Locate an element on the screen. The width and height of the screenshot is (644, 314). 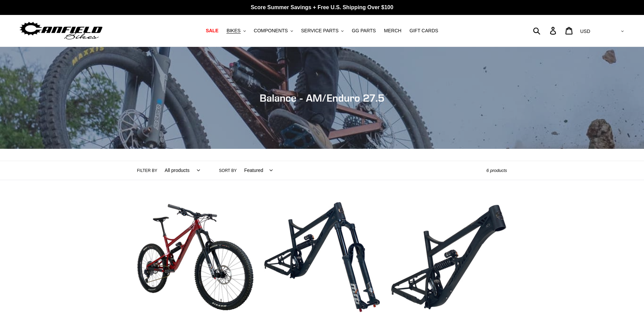
button: COMPONENTS is located at coordinates (273, 30).